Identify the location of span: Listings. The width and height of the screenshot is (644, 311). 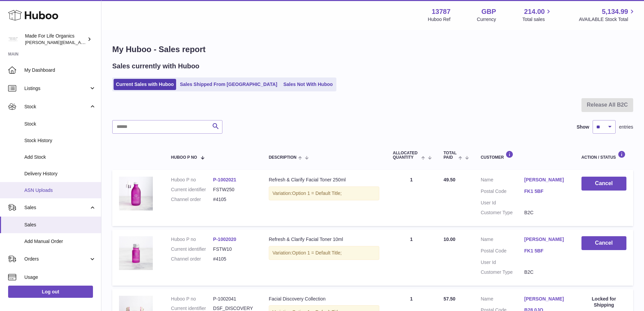
(57, 88).